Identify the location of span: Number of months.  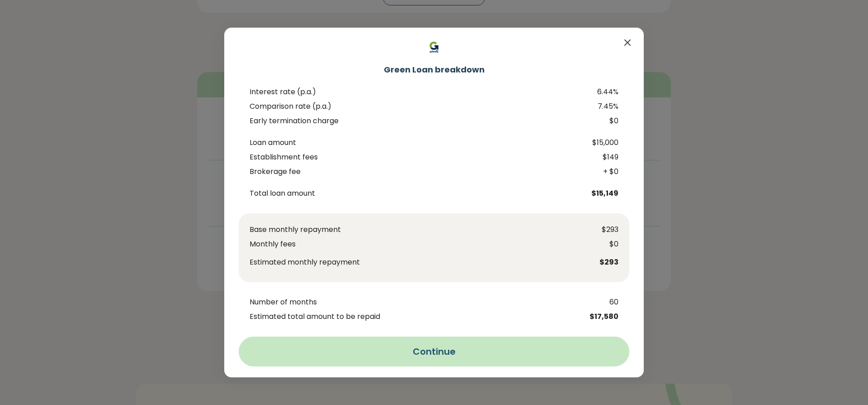
(417, 302).